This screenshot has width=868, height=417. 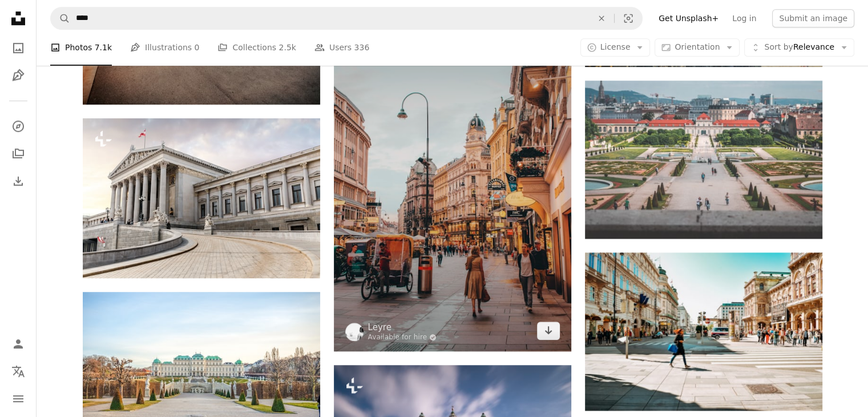 What do you see at coordinates (18, 371) in the screenshot?
I see `button: Language` at bounding box center [18, 371].